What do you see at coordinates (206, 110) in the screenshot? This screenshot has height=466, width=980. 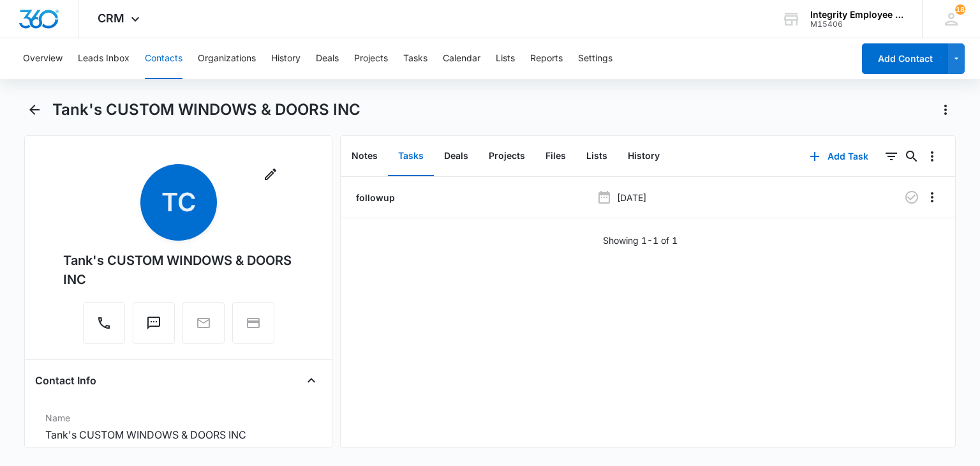 I see `h1: Tank's CUSTOM WINDOWS & DOORS INC` at bounding box center [206, 110].